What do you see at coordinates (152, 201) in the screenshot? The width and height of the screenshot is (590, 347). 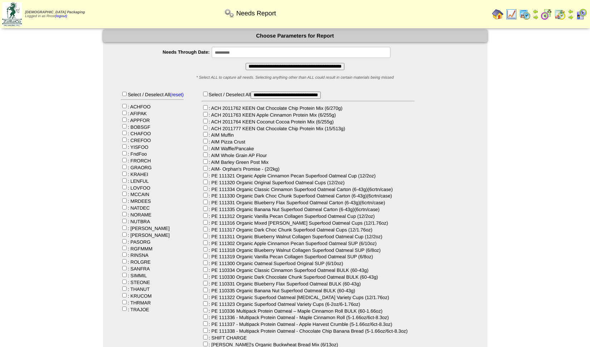 I see `div: Select / Deselect All : ACHFOO : AFIPAK : APPFOR : BOBSGF : CHAFOO : CREFOO : YISFOO : FndFoo : F...` at bounding box center [152, 201].